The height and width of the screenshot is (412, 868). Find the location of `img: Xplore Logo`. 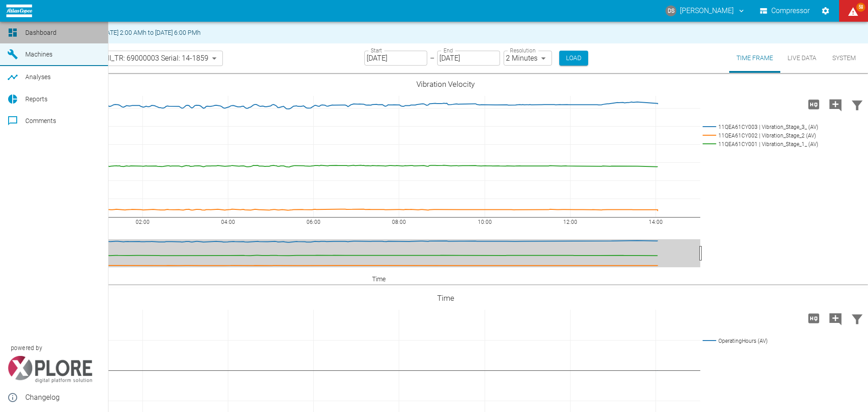

img: Xplore Logo is located at coordinates (49, 369).